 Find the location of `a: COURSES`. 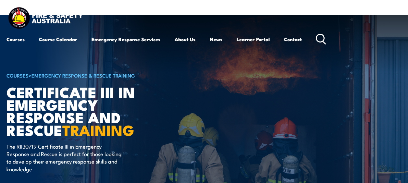

a: COURSES is located at coordinates (18, 75).